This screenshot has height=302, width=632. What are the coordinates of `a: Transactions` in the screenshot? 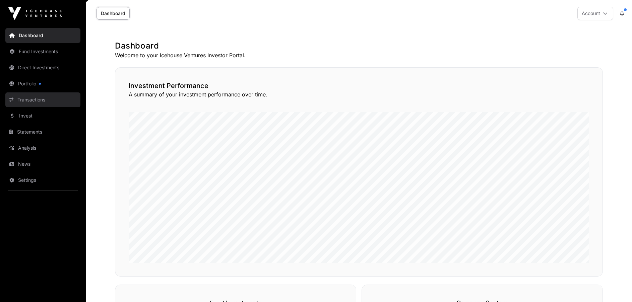 It's located at (43, 100).